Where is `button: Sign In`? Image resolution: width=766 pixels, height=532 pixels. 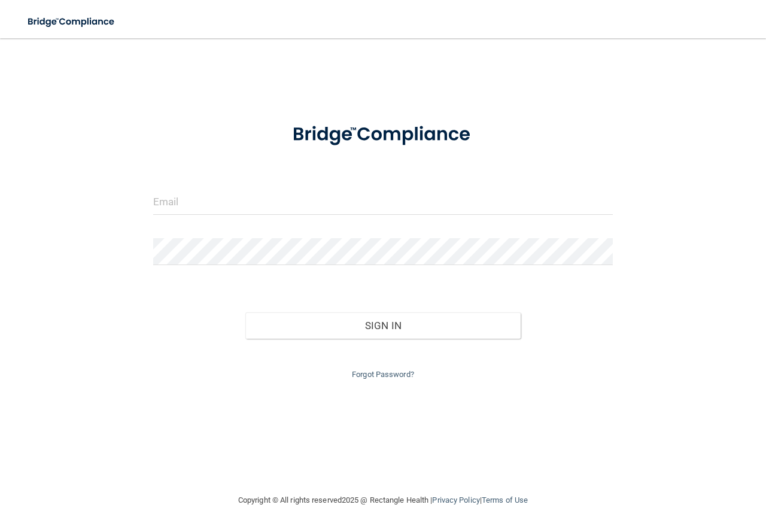 button: Sign In is located at coordinates (383, 325).